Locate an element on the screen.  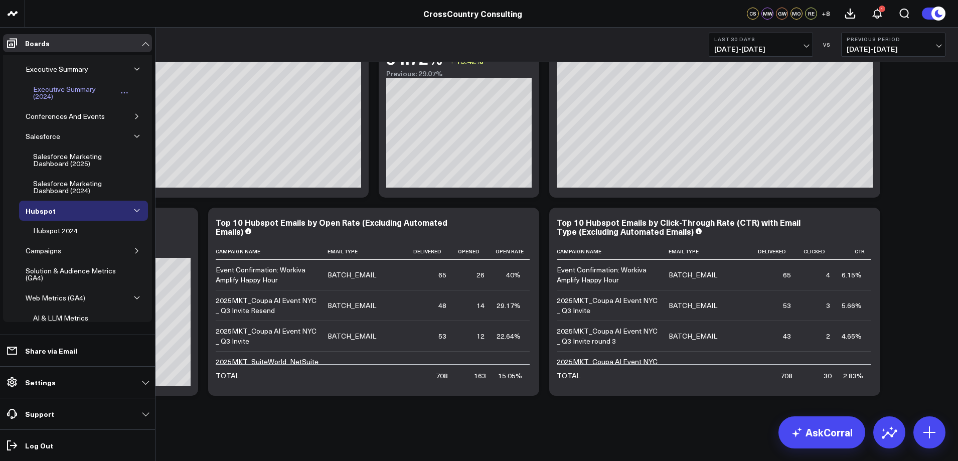
div: Previous: 29.07% is located at coordinates (459, 74).